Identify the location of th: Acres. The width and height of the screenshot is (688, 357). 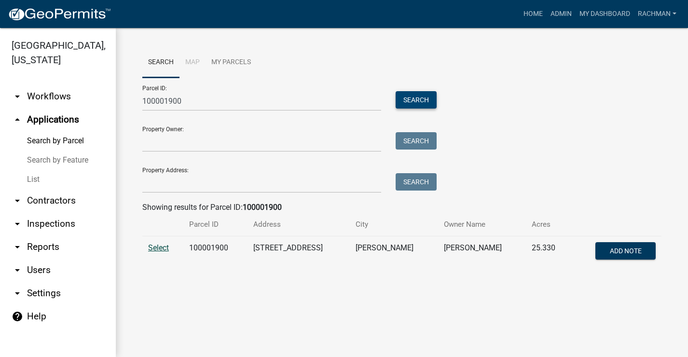
(548, 224).